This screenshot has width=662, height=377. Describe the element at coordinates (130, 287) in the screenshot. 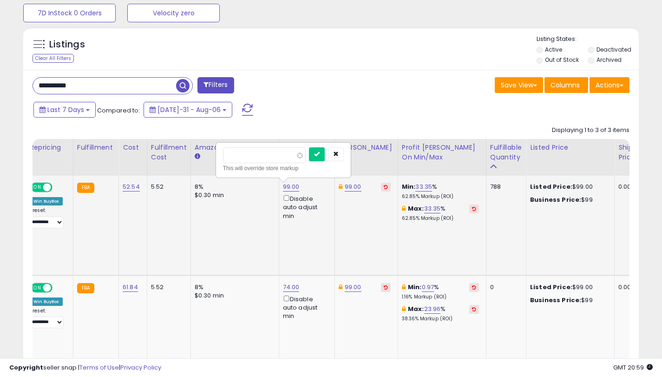

I see `a: 61.84` at that location.